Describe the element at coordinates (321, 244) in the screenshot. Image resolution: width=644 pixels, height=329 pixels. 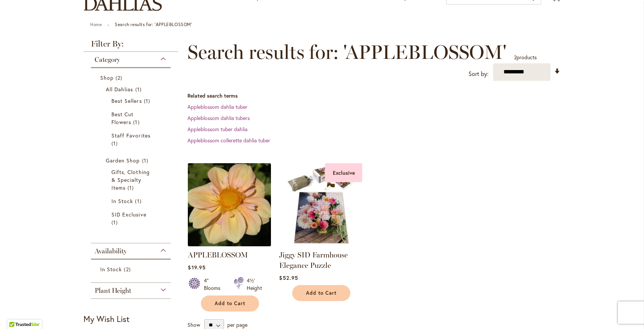
I see `a: Jiggy SID Farmhouse Elegance Puzzle Exclusive` at that location.